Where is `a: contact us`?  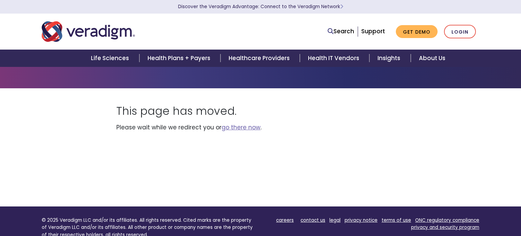 a: contact us is located at coordinates (313, 220).